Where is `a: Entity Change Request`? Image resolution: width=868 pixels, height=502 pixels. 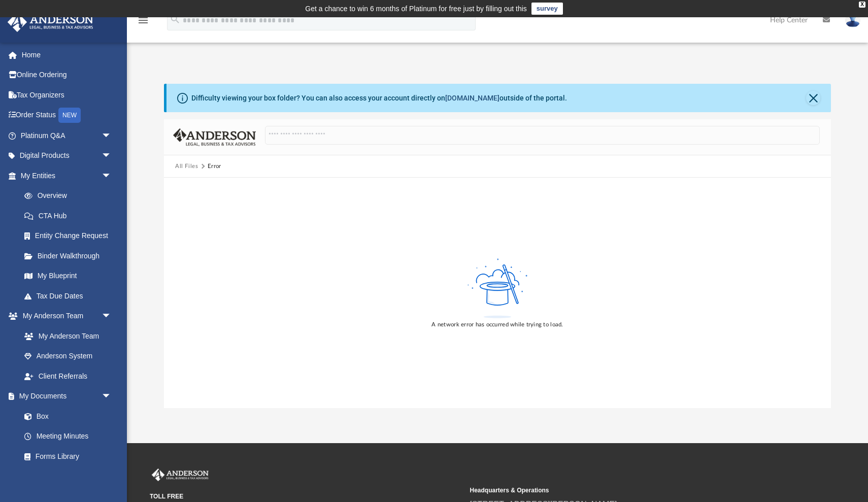 a: Entity Change Request is located at coordinates (71, 236).